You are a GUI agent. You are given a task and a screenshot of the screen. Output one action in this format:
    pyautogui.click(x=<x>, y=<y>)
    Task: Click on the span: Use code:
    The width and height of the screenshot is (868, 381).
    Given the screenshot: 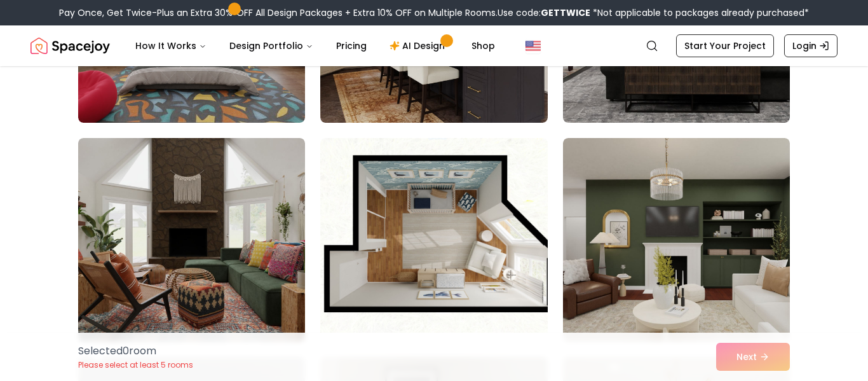 What is the action you would take?
    pyautogui.click(x=544, y=13)
    